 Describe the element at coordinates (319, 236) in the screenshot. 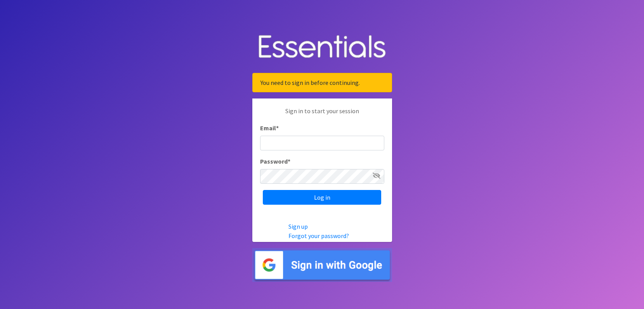

I see `a: Forgot your password?` at that location.